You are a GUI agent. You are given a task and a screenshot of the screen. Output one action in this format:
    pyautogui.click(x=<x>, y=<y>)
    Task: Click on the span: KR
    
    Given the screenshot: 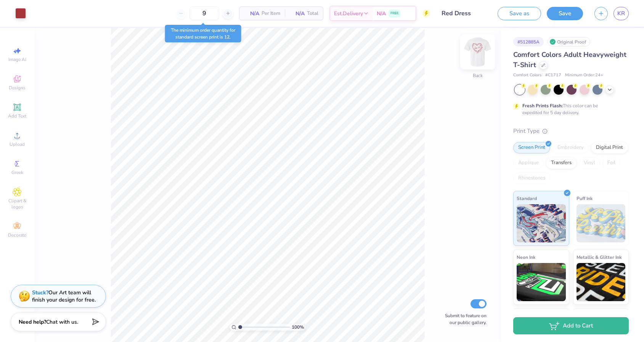 What is the action you would take?
    pyautogui.click(x=622, y=13)
    